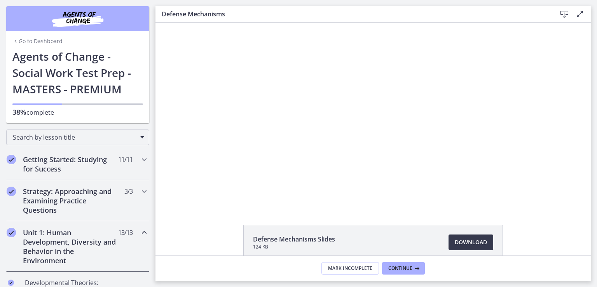 This screenshot has width=597, height=287. I want to click on span: 11 / 11, so click(125, 159).